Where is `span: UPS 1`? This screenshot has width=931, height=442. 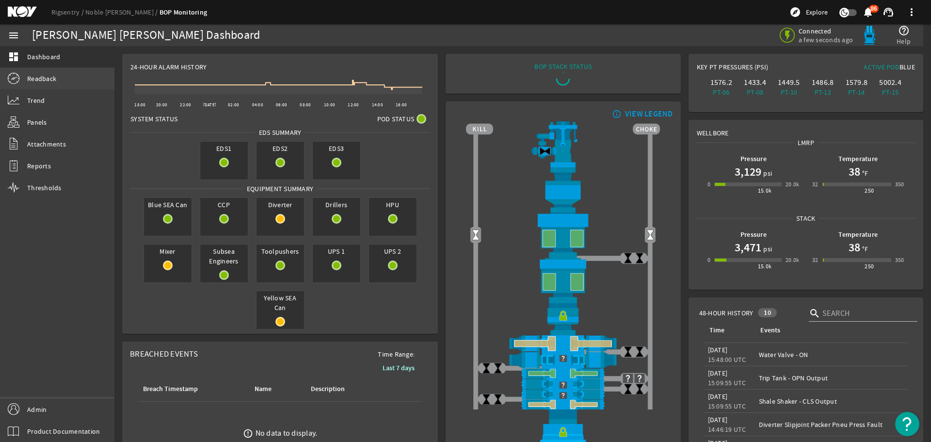 span: UPS 1 is located at coordinates (337, 251).